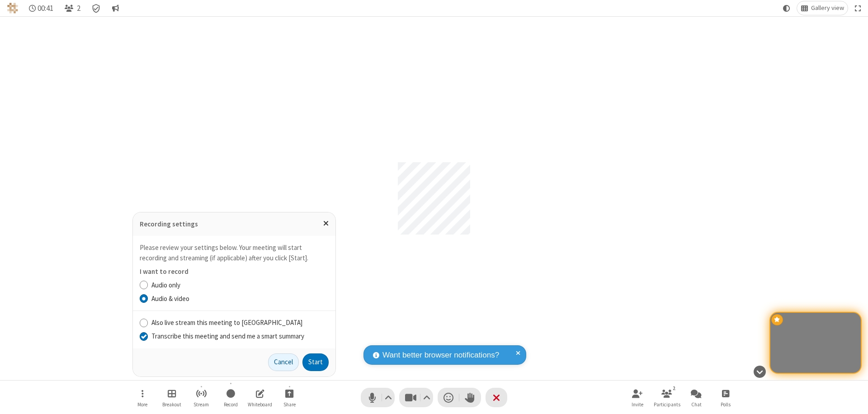 Image resolution: width=868 pixels, height=414 pixels. Describe the element at coordinates (79, 8) in the screenshot. I see `span: 2` at that location.